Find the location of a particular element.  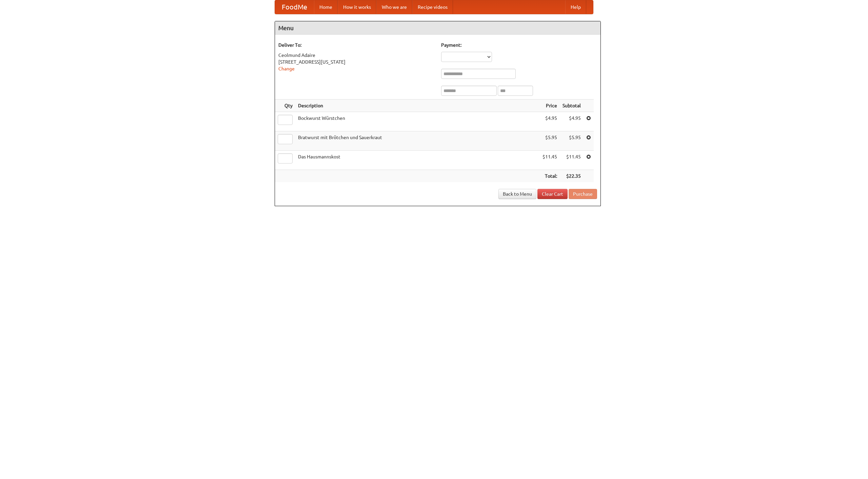

th: Qty is located at coordinates (285, 106).